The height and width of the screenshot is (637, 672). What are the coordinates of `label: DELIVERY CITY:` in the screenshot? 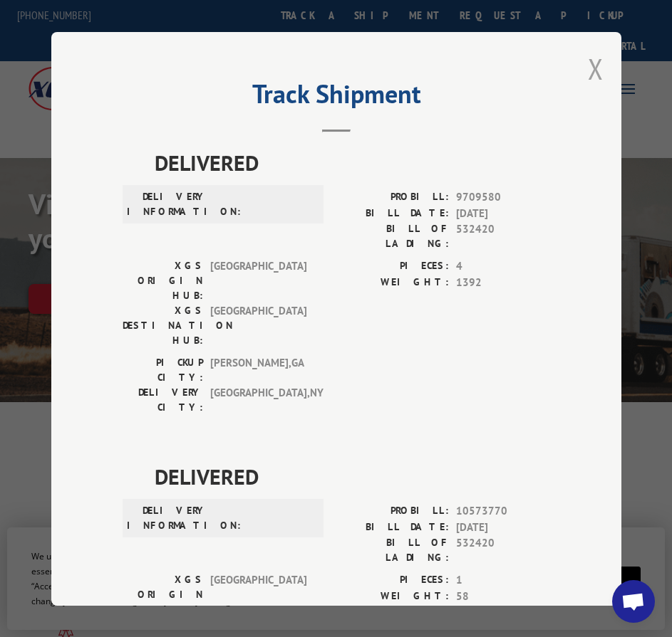 It's located at (162, 400).